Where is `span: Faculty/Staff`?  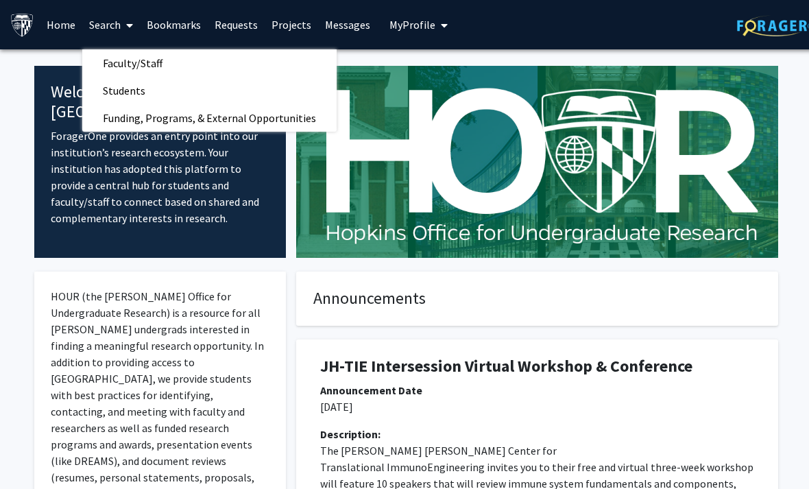
span: Faculty/Staff is located at coordinates (132, 63).